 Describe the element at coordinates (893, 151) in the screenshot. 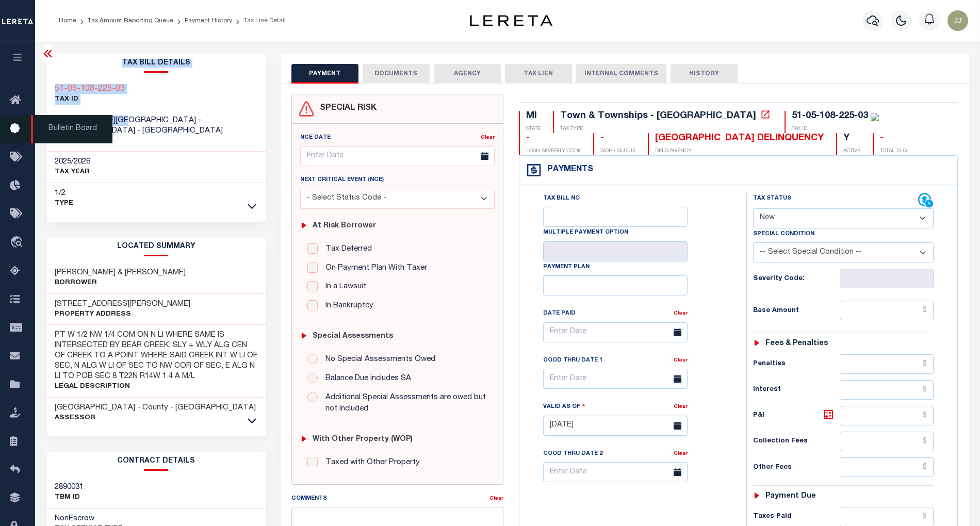

I see `p: TOTAL DLQ` at that location.